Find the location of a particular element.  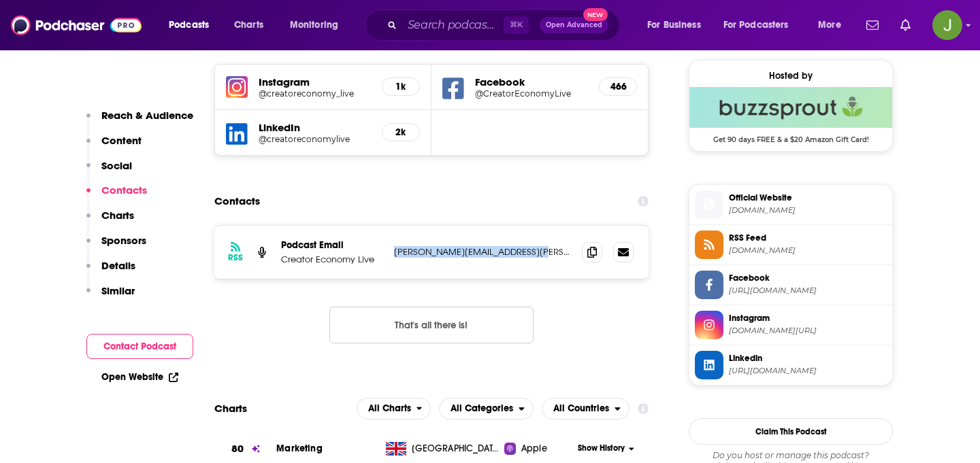

div: Search podcasts, credits, & more... is located at coordinates (505, 25).